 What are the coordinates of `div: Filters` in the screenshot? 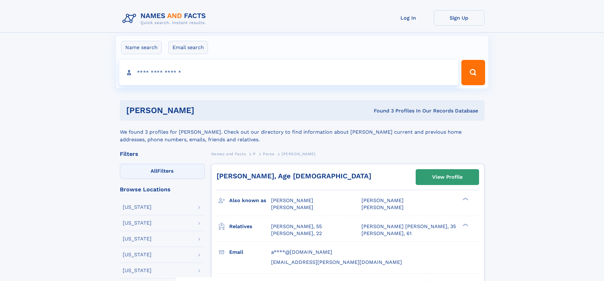 It's located at (162, 154).